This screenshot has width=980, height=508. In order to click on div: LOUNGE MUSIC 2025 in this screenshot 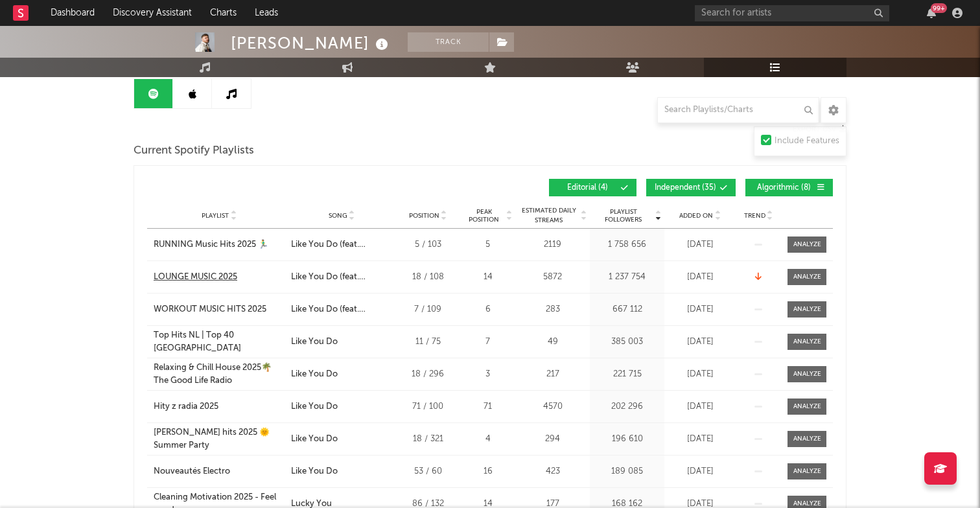, I will do `click(195, 277)`.